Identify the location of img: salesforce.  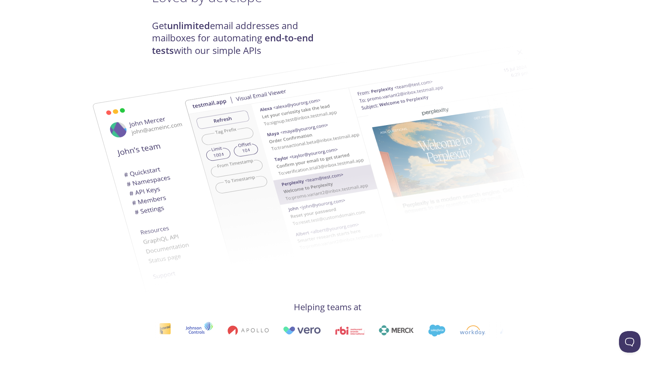
(425, 331).